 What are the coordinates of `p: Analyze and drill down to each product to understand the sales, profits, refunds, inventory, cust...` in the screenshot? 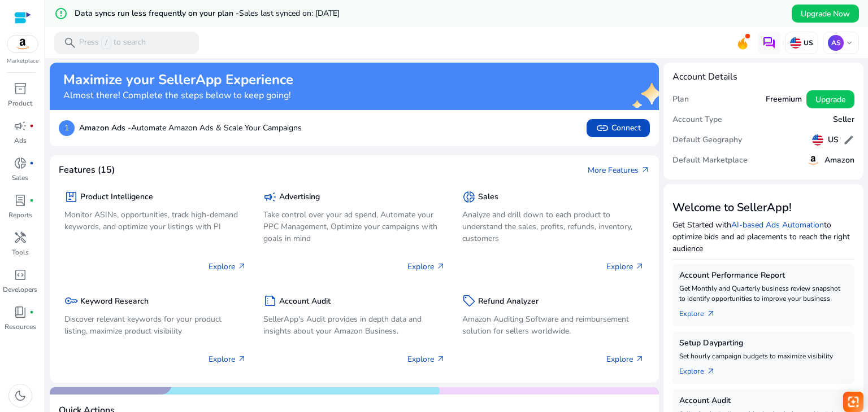 It's located at (553, 227).